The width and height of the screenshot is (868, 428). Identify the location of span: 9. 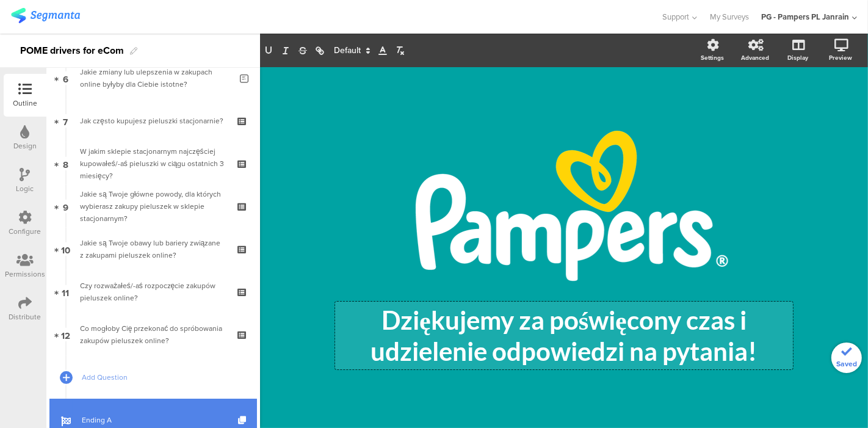
(65, 207).